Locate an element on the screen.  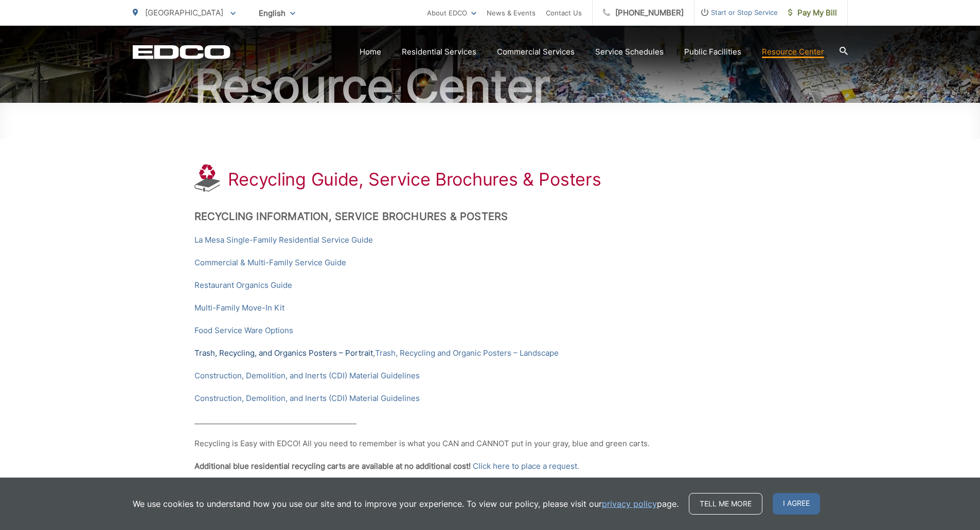
h2: Resource Center is located at coordinates (490, 86).